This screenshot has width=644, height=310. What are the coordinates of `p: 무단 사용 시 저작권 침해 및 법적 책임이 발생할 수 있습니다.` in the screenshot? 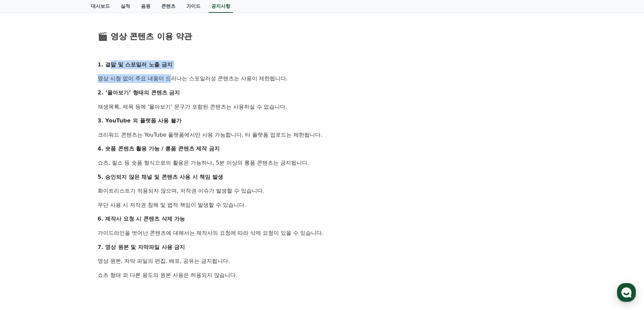 It's located at (322, 205).